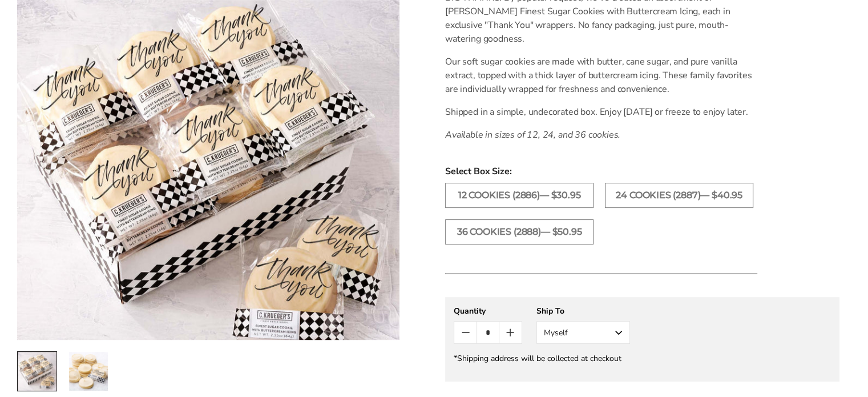 Image resolution: width=868 pixels, height=397 pixels. What do you see at coordinates (583, 311) in the screenshot?
I see `div: Ship To` at bounding box center [583, 311].